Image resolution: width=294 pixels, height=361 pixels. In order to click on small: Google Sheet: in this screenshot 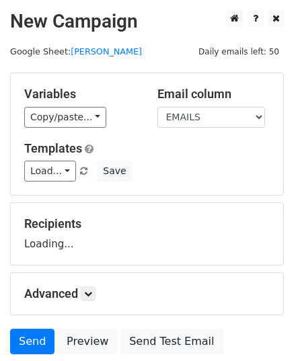, I will do `click(76, 51)`.